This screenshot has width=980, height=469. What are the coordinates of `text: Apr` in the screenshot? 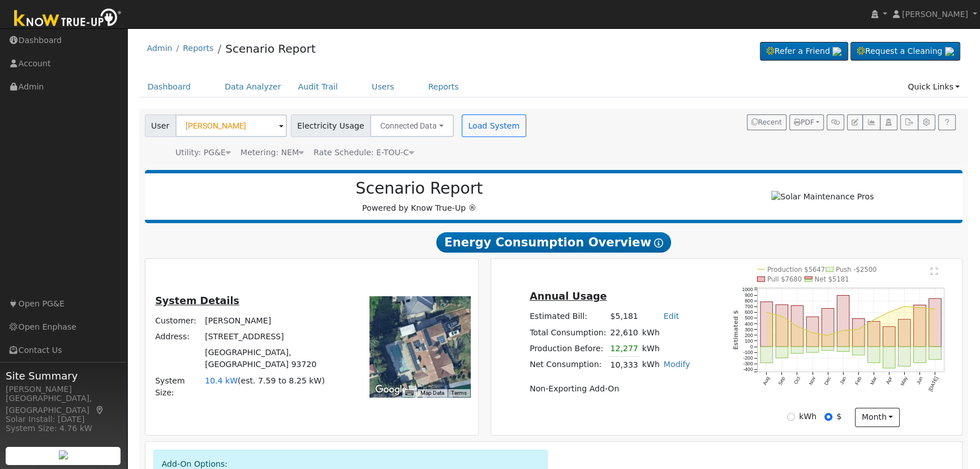 It's located at (889, 380).